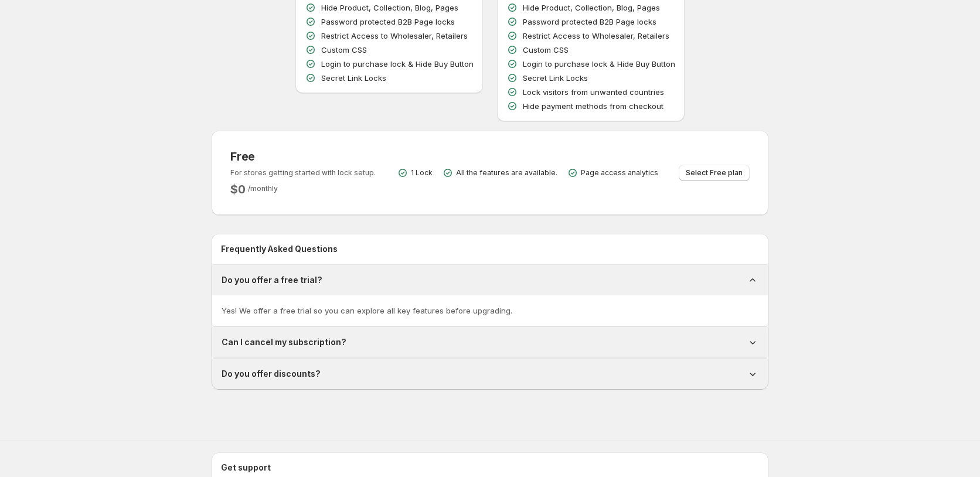 This screenshot has height=477, width=980. Describe the element at coordinates (303, 173) in the screenshot. I see `p: For stores getting started with lock setup.` at that location.